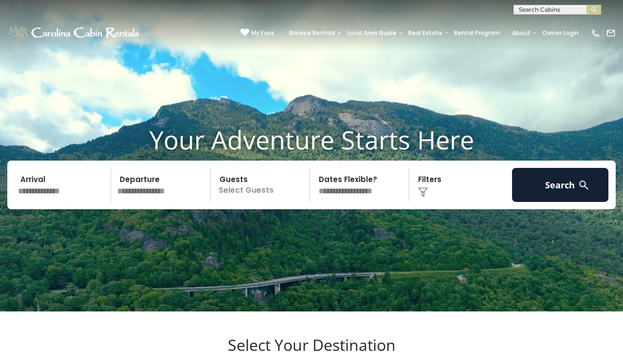 This screenshot has height=364, width=623. Describe the element at coordinates (312, 140) in the screenshot. I see `h1: Your Adventure Starts Here` at that location.